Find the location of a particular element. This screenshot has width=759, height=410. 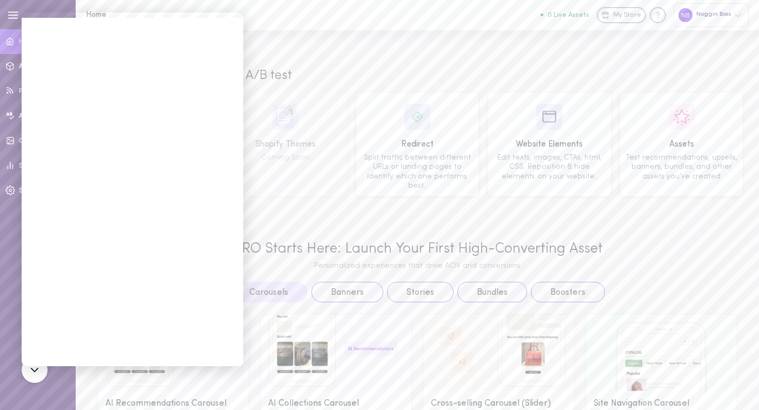

div: Shopify Themes is located at coordinates (285, 144).